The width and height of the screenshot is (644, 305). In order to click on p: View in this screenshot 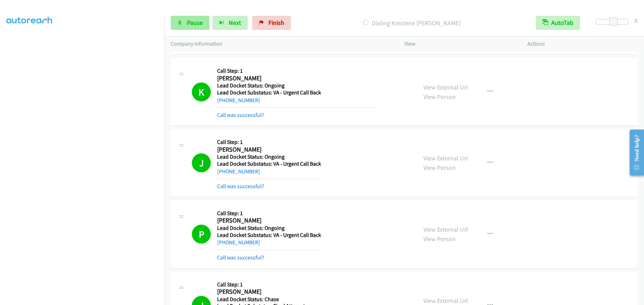, I will do `click(459, 44)`.